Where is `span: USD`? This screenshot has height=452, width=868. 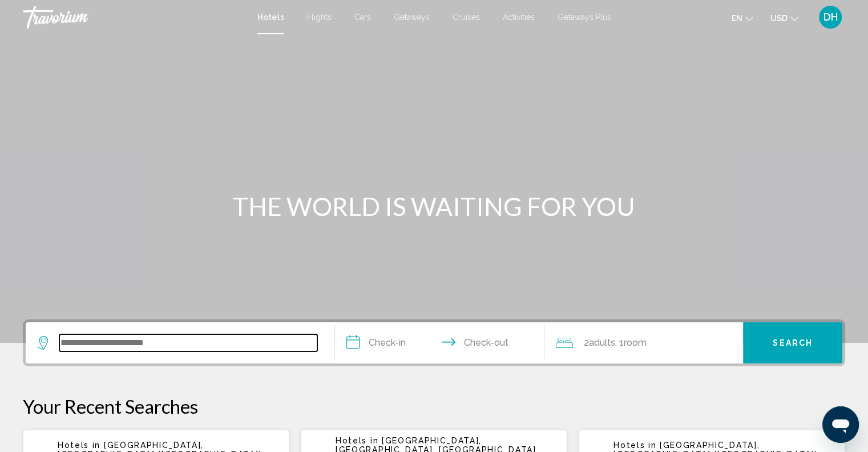
span: USD is located at coordinates (779, 18).